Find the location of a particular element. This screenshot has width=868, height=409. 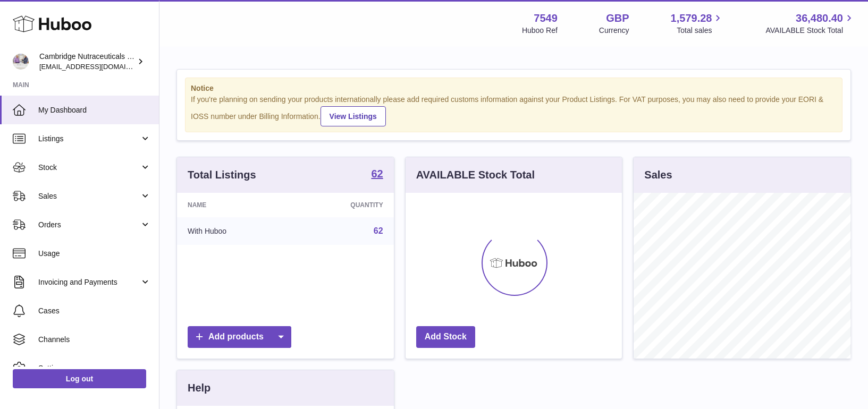

h3: Help is located at coordinates (199, 388).